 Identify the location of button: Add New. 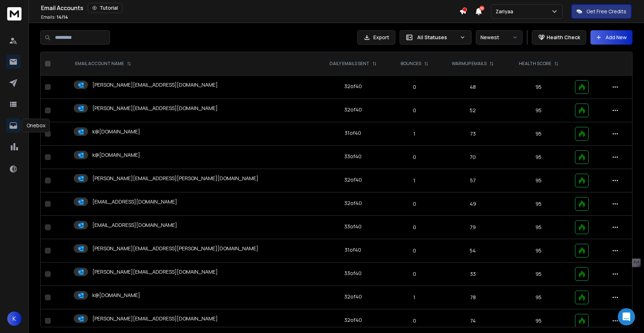
(611, 38).